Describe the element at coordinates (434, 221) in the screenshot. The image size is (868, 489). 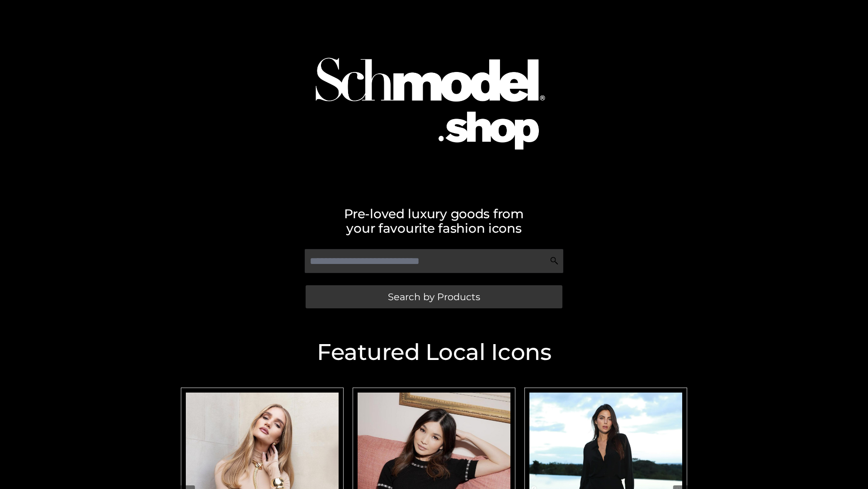
I see `h2: Pre-loved luxury goods from your favourite fashion icons` at that location.